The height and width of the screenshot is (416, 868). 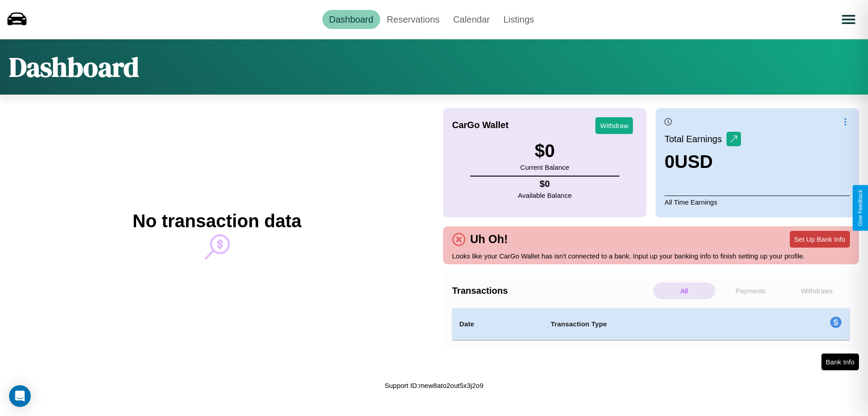 What do you see at coordinates (684, 290) in the screenshot?
I see `p: All` at bounding box center [684, 290].